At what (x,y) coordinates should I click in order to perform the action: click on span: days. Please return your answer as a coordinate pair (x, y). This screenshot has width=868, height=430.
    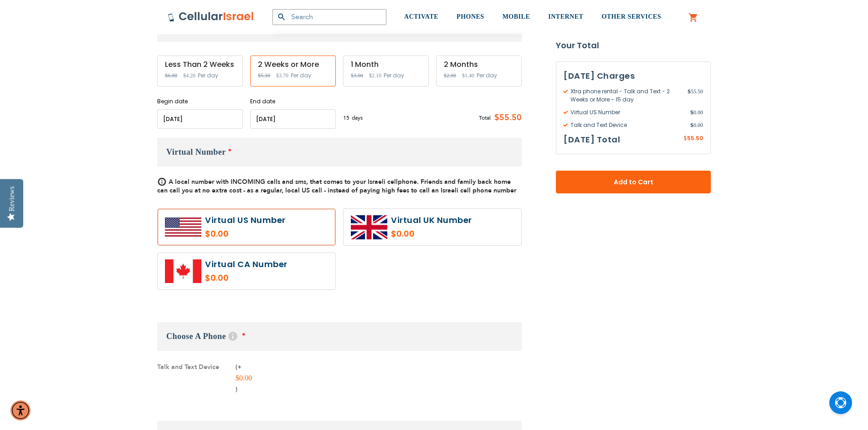
    Looking at the image, I should click on (357, 118).